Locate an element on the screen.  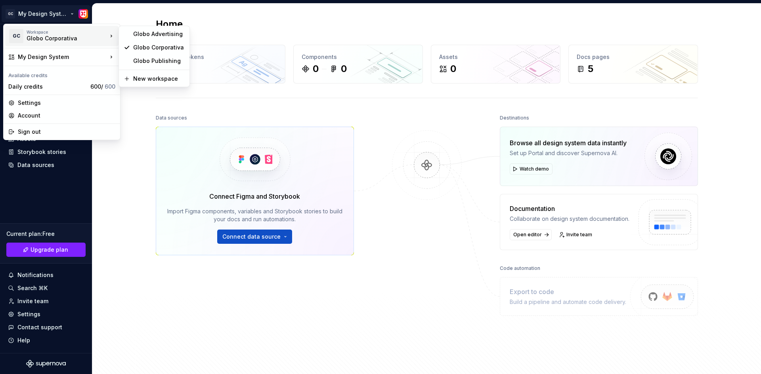
div: Globo Advertising is located at coordinates (159, 34).